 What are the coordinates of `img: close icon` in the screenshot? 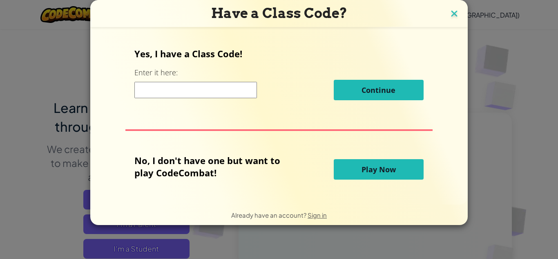 It's located at (454, 14).